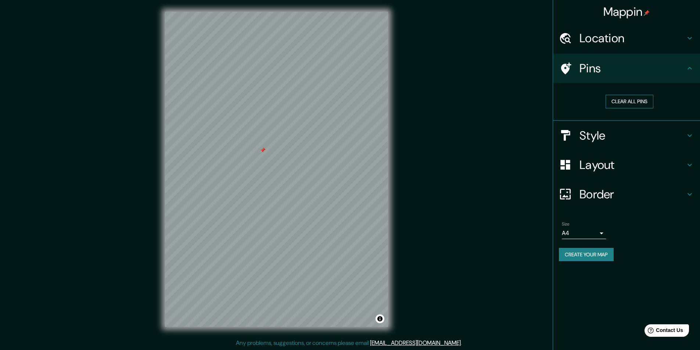 This screenshot has height=350, width=700. Describe the element at coordinates (627, 38) in the screenshot. I see `div: Location` at that location.